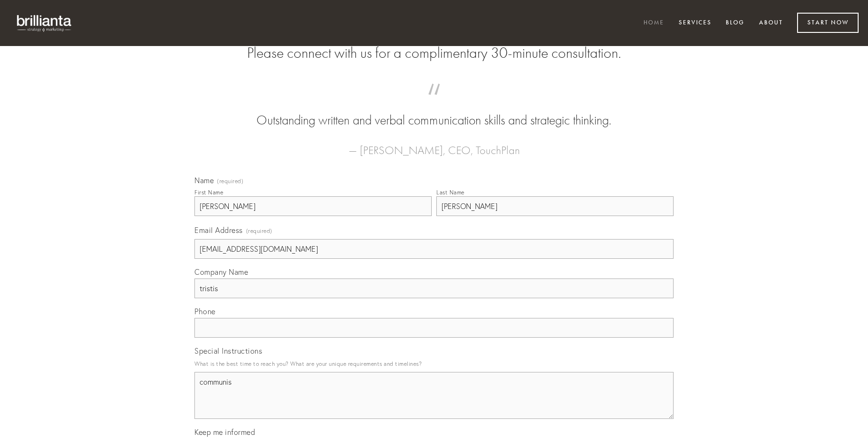 The height and width of the screenshot is (441, 868). I want to click on span: Phone, so click(205, 312).